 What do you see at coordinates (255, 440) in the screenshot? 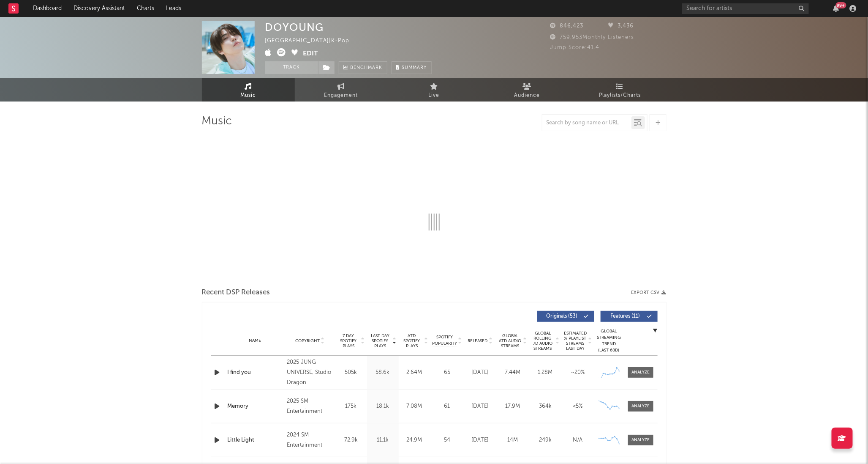
I see `a: Little Light` at bounding box center [255, 440].